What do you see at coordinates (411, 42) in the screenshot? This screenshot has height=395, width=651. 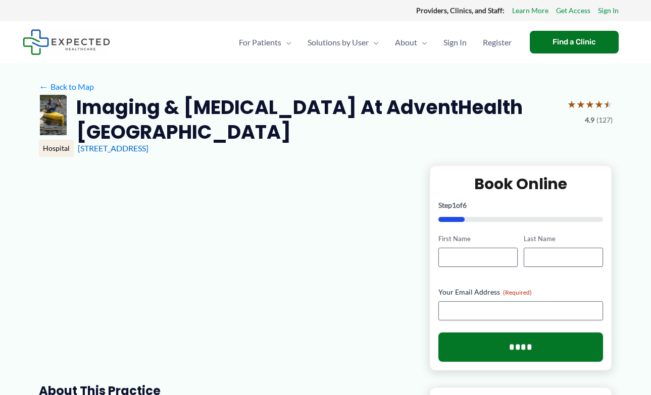 I see `a: AboutMenu Toggle` at bounding box center [411, 42].